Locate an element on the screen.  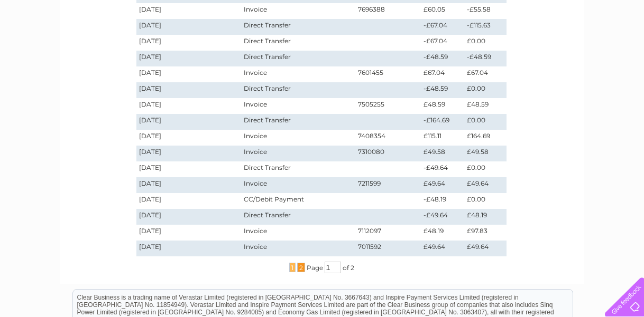
a: Energy is located at coordinates (496, 49).